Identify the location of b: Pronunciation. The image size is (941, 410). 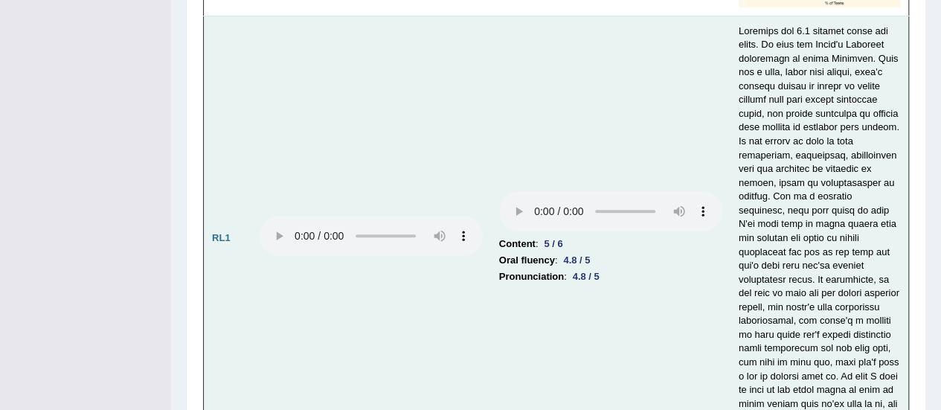
(531, 277).